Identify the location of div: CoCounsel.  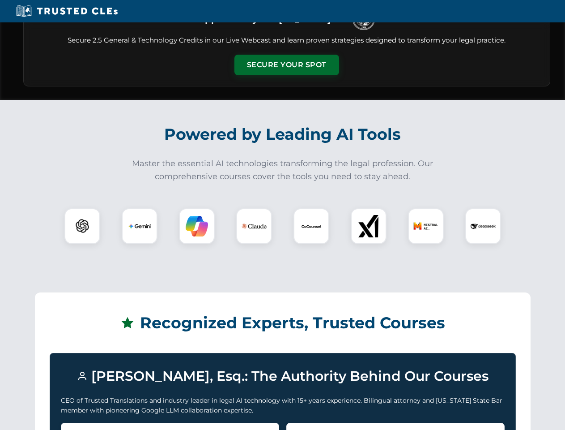
(312, 226).